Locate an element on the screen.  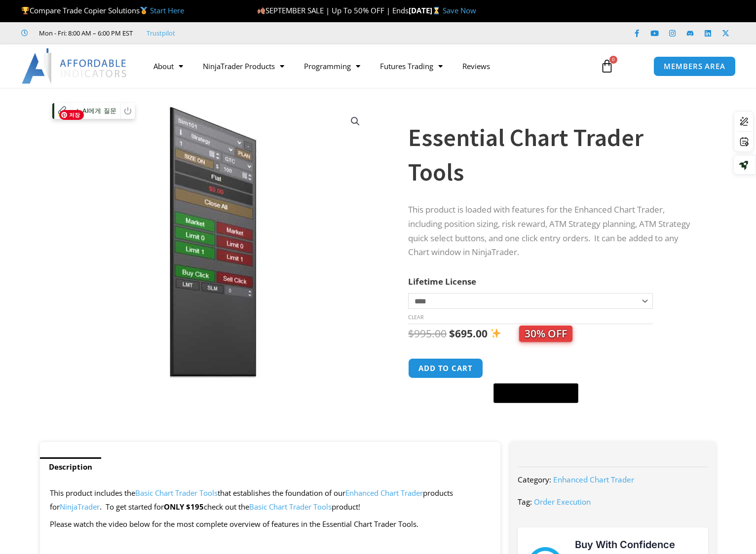
button: Add to cart is located at coordinates (445, 368).